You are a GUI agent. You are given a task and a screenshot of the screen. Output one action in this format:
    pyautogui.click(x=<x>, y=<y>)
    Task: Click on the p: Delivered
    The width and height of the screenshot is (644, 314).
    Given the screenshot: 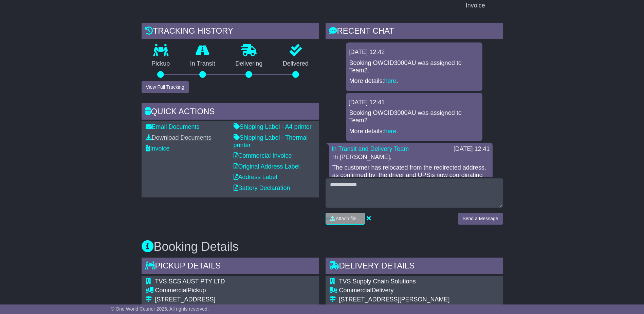 What is the action you would take?
    pyautogui.click(x=295, y=64)
    